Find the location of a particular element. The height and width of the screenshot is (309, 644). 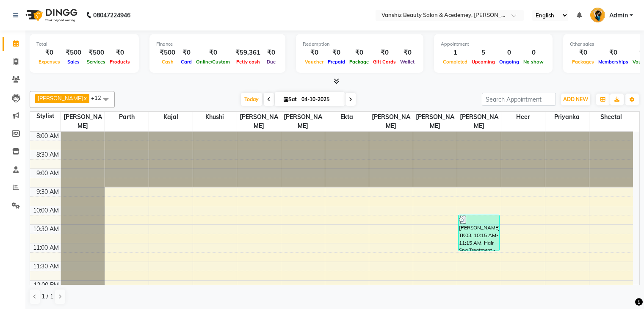

span: Admin is located at coordinates (619, 15).